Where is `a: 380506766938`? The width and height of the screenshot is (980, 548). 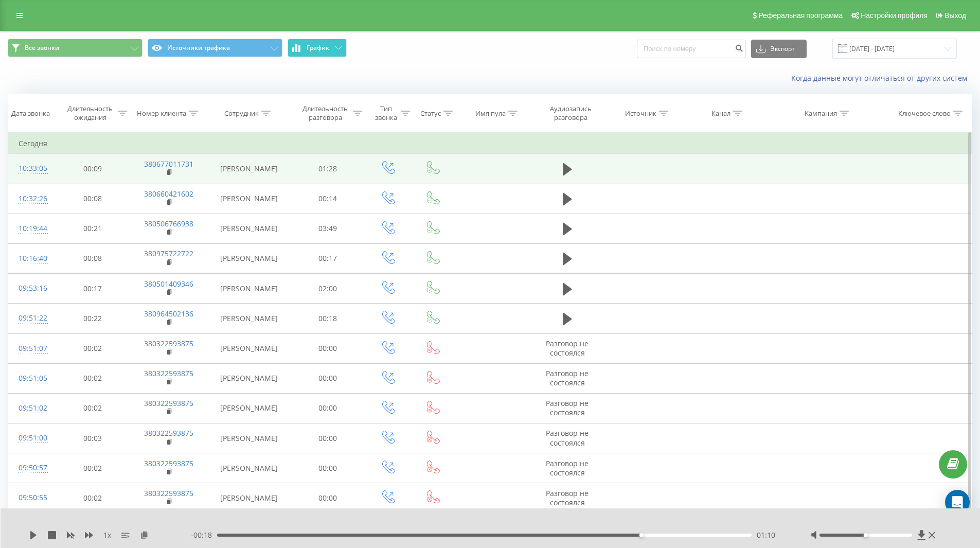 a: 380506766938 is located at coordinates (169, 224).